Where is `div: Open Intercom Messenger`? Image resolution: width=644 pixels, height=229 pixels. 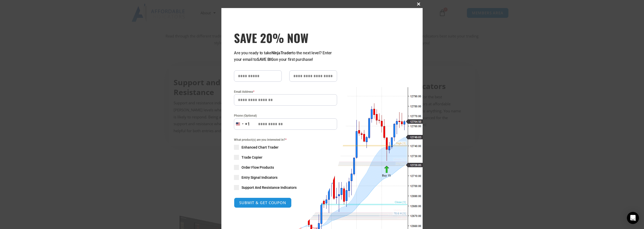
div: Open Intercom Messenger is located at coordinates (633, 218).